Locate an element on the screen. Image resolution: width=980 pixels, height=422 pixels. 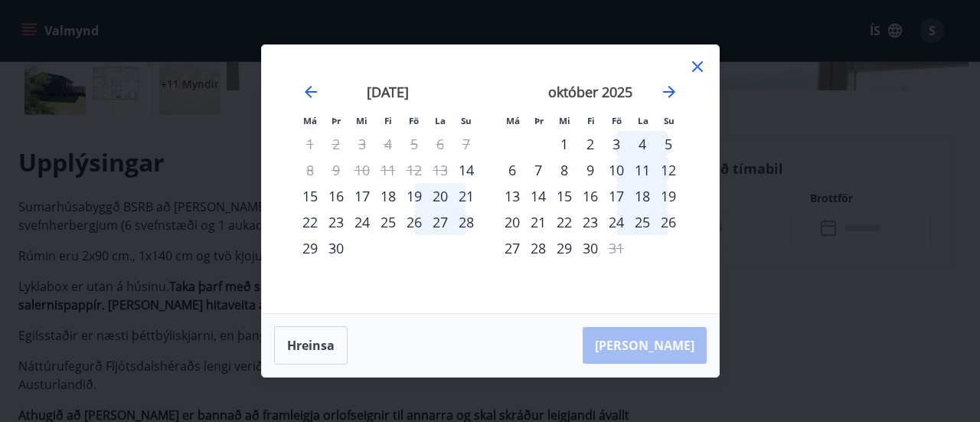
td: Choose sunnudagur, 26. október 2025 as your check-in date. It’s available. is located at coordinates (669, 222).